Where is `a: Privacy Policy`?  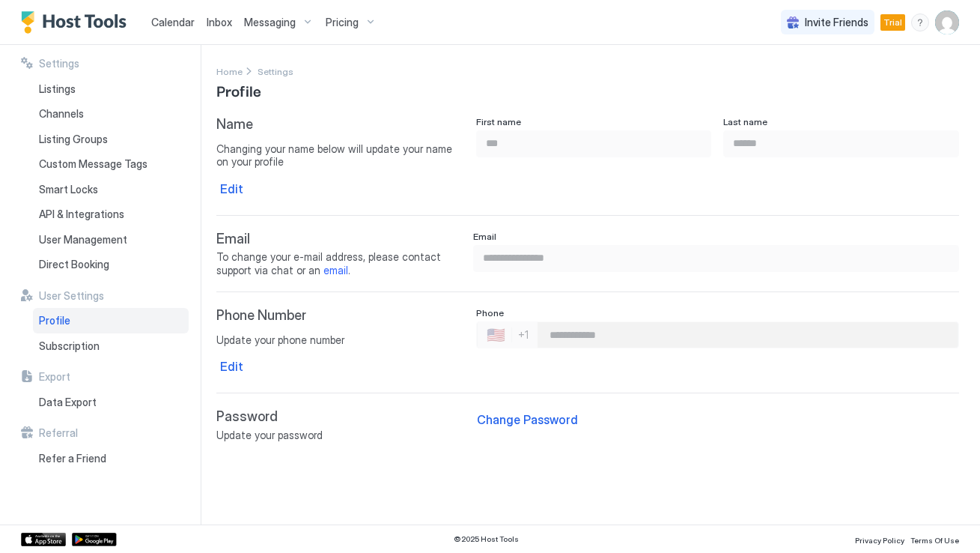 a: Privacy Policy is located at coordinates (879, 539).